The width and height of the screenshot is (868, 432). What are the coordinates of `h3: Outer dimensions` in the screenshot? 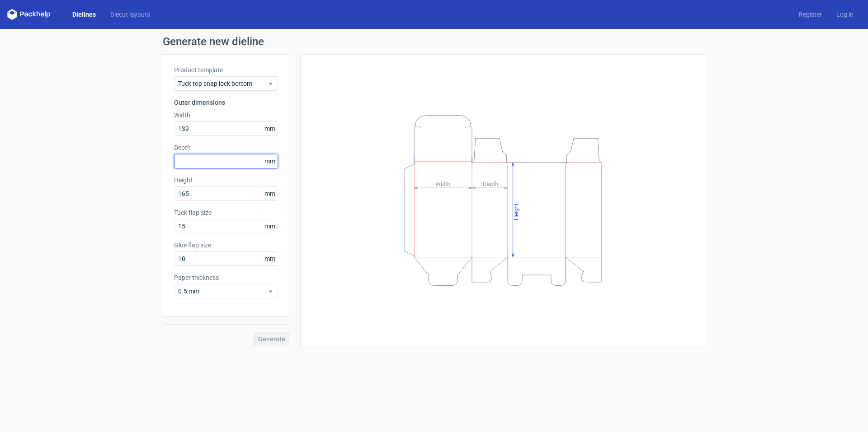 It's located at (226, 102).